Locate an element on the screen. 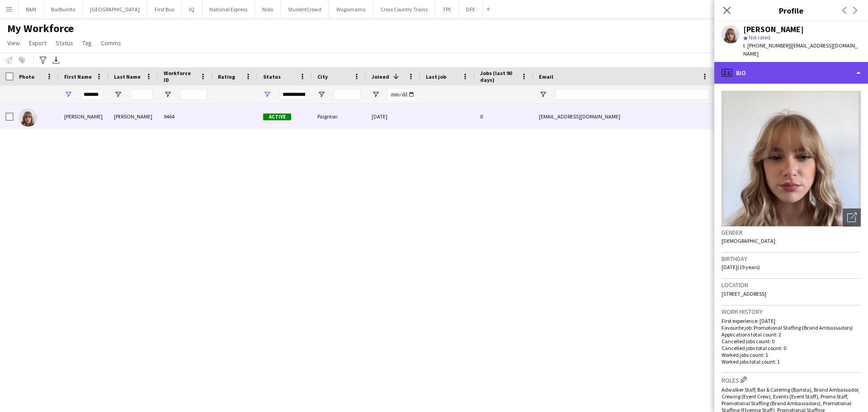 The height and width of the screenshot is (412, 868). span: View is located at coordinates (14, 43).